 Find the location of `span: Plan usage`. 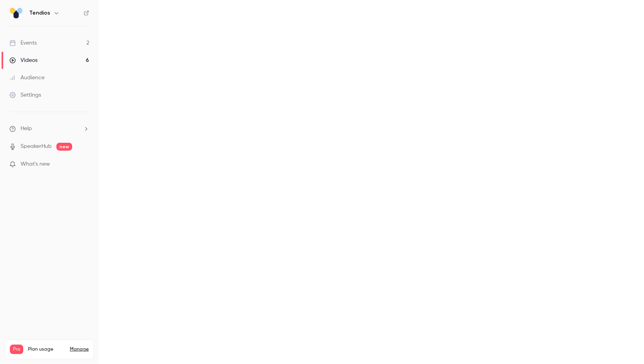

span: Plan usage is located at coordinates (47, 350).